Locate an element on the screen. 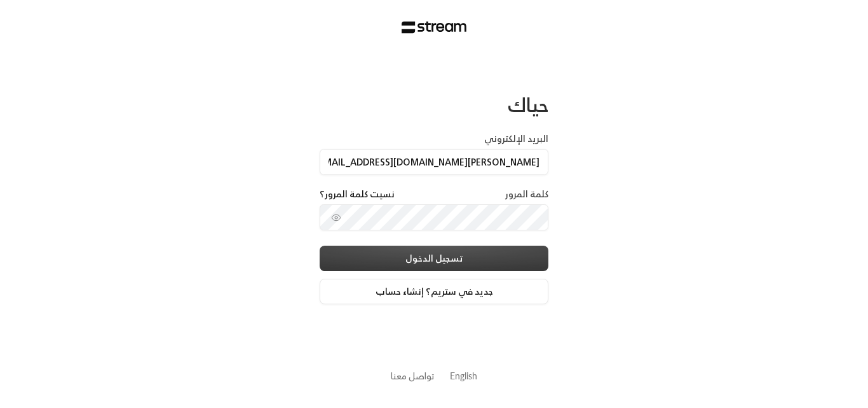  label: كلمة المرور is located at coordinates (527, 194).